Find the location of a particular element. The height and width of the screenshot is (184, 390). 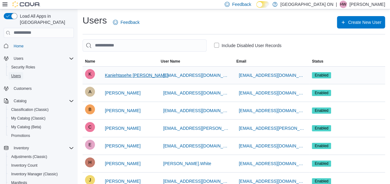

span: E is located at coordinates (90, 145).